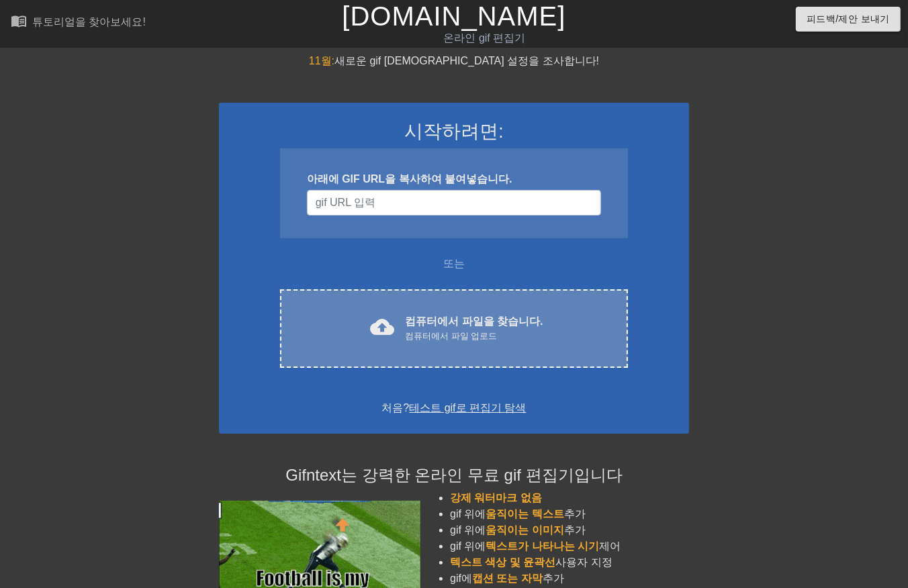 The height and width of the screenshot is (588, 908). Describe the element at coordinates (322, 60) in the screenshot. I see `span: 11월:` at that location.